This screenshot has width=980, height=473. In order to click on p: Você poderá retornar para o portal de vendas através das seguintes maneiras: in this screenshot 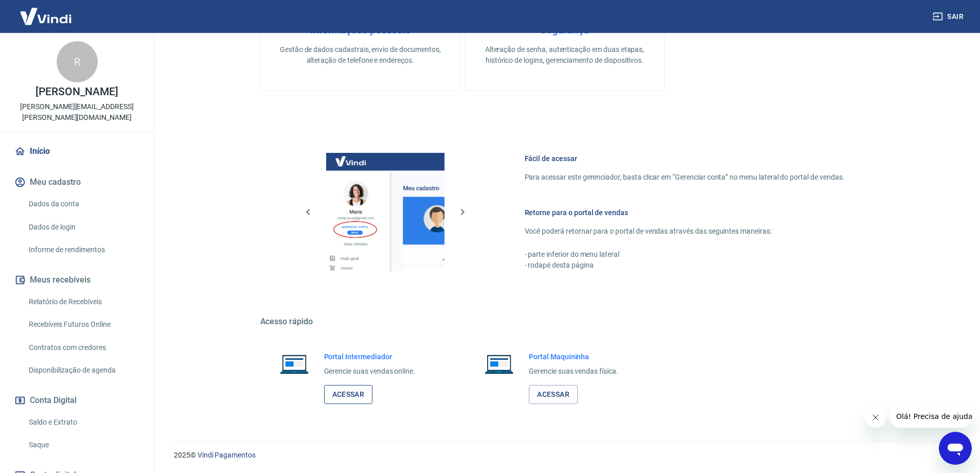, I will do `click(685, 231)`.